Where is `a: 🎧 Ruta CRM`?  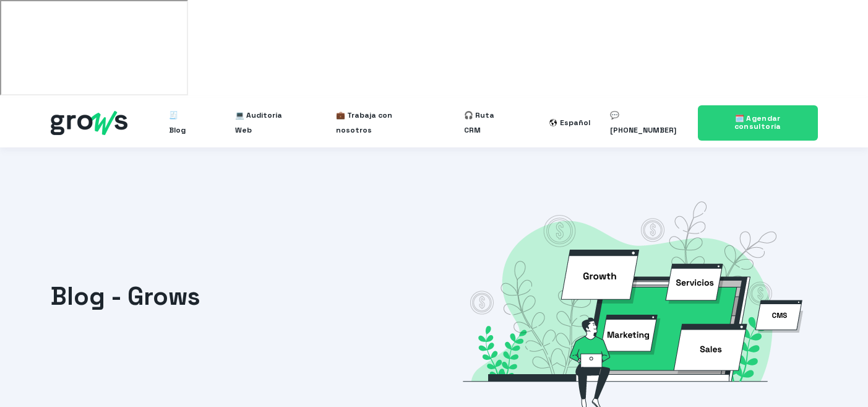
a: 🎧 Ruta CRM is located at coordinates (487, 122).